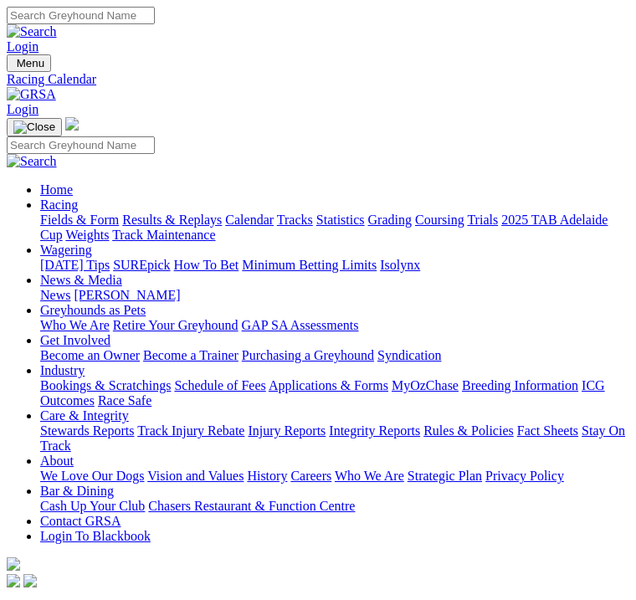 This screenshot has height=600, width=636. Describe the element at coordinates (75, 340) in the screenshot. I see `a: Get Involved` at that location.